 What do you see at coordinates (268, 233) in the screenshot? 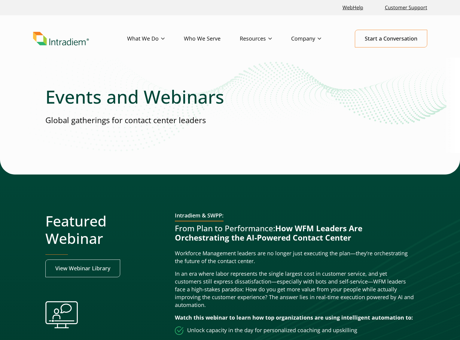
I see `strong: How WFM Leaders Are Orchestrating the AI-Powered Contact Center` at bounding box center [268, 233].